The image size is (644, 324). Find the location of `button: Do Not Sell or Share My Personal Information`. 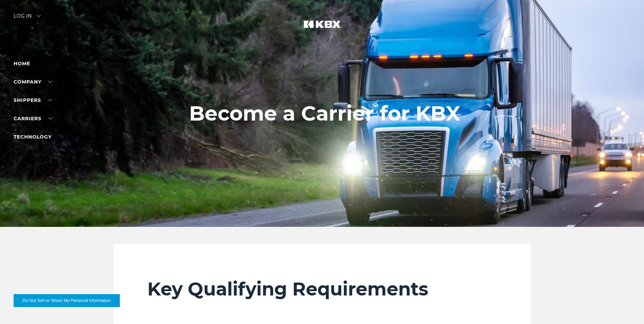

button: Do Not Sell or Share My Personal Information is located at coordinates (66, 300).